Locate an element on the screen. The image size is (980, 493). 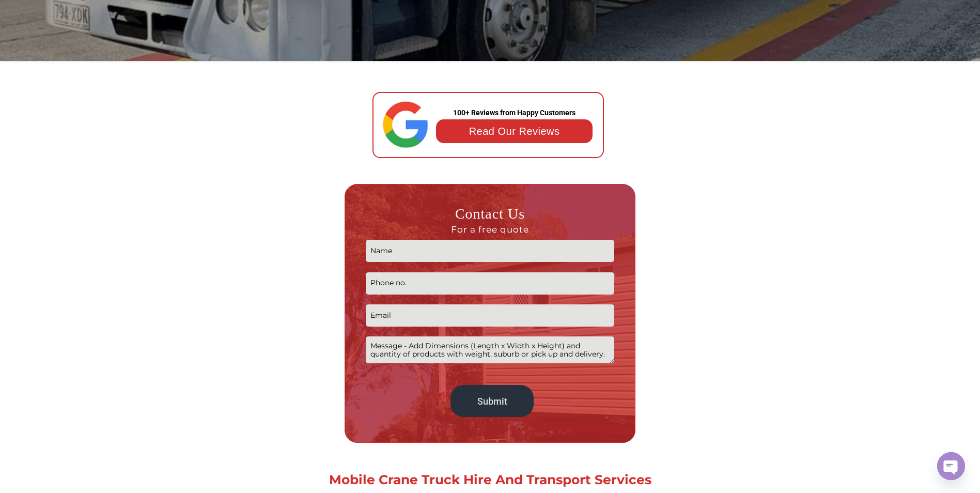
input: Email is located at coordinates (490, 315).